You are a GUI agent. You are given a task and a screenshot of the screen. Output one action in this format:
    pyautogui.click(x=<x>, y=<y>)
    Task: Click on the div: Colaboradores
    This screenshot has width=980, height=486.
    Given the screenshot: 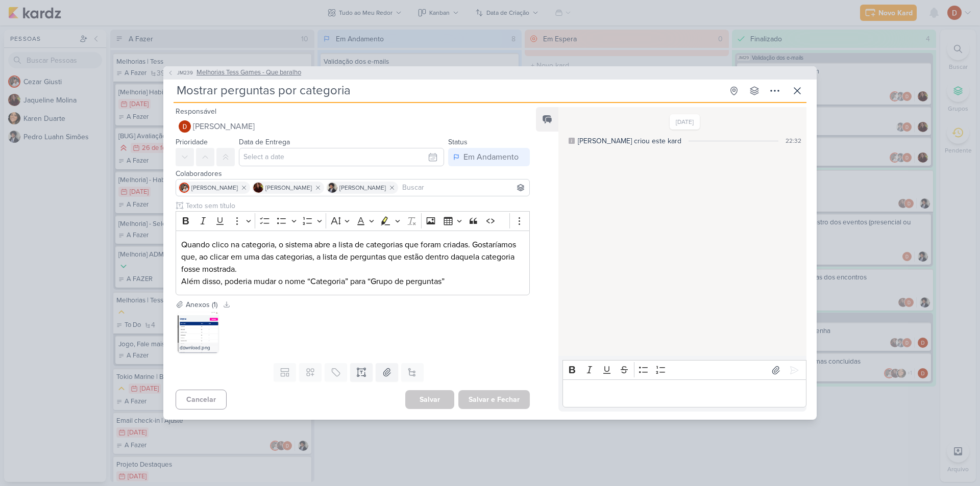 What is the action you would take?
    pyautogui.click(x=353, y=174)
    